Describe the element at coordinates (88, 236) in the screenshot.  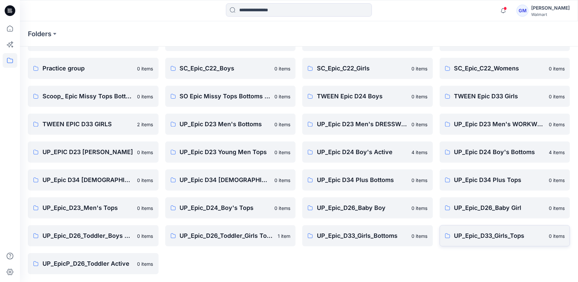
I see `p: UP_Epic_D26_Toddler_Boys Tops & Bottoms` at that location.